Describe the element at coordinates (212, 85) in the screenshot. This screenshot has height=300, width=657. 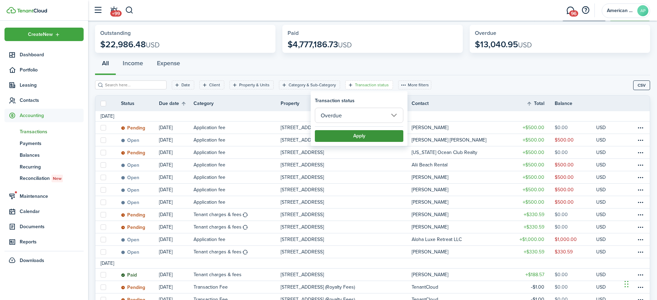
I see `filter-tag: Open filter` at that location.